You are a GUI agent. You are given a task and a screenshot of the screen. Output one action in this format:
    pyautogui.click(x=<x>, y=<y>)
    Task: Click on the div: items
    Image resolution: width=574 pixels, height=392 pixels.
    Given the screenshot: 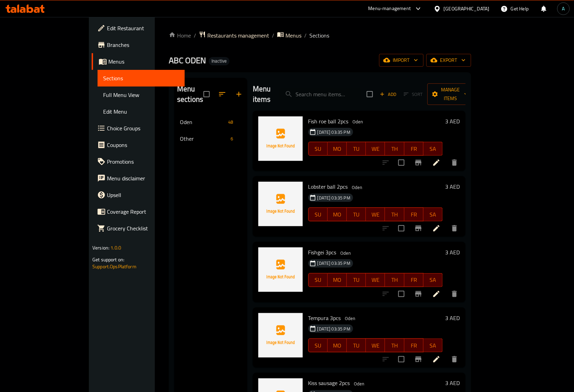 What is the action you would take?
    pyautogui.click(x=232, y=139)
    